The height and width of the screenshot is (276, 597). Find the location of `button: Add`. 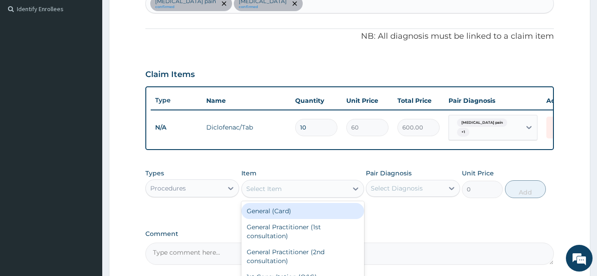

button: Add is located at coordinates (526, 189).